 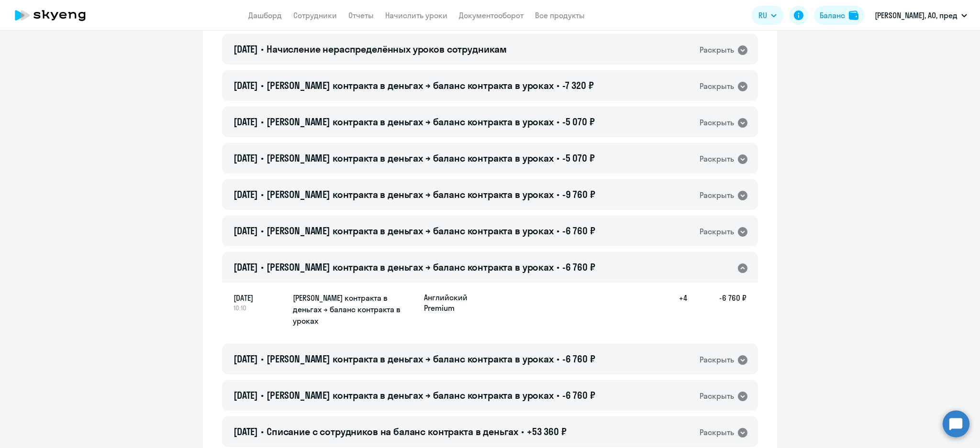 I want to click on a: Отчеты, so click(x=361, y=15).